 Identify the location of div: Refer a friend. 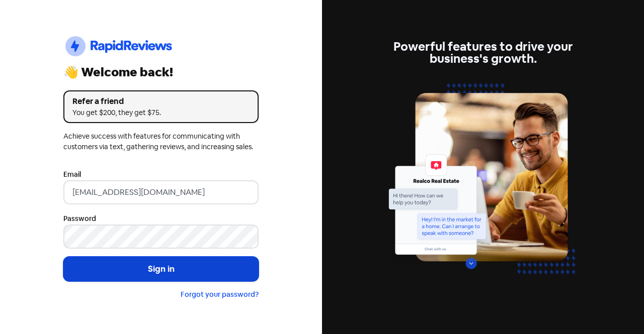
(161, 101).